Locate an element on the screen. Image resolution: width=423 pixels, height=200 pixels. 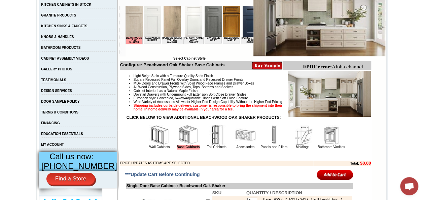
strong: CLICK BELOW TO VIEW ADDITIONAL BEACHWOOD OAK SHAKER PRODUCTS: is located at coordinates (204, 118).